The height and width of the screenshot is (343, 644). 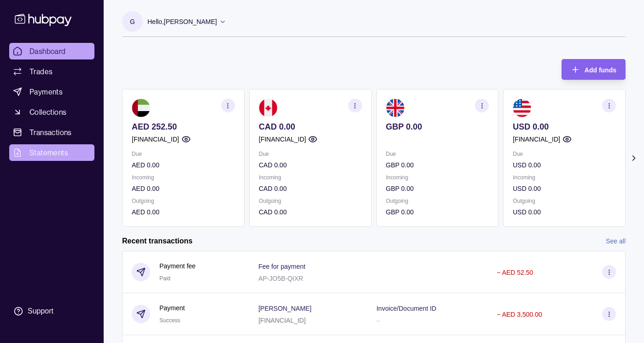 I want to click on span: Payments, so click(x=46, y=92).